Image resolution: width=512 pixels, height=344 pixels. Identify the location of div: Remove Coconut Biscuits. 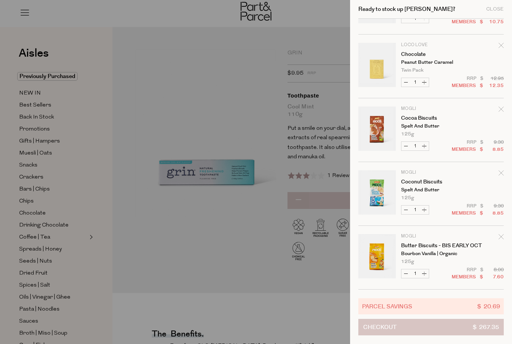
(502, 174).